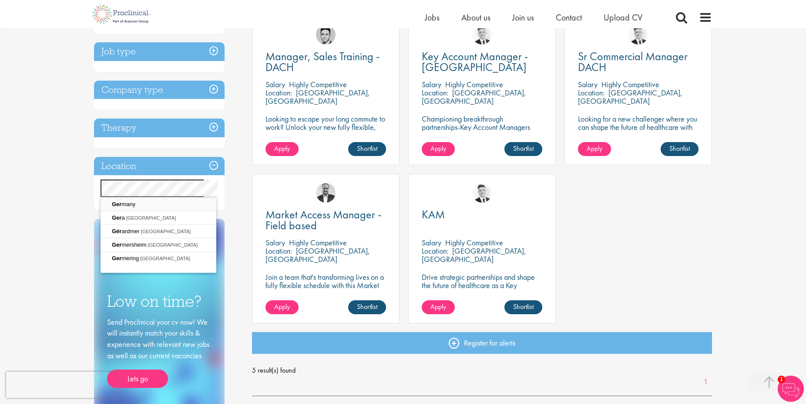 This screenshot has height=404, width=806. I want to click on a: Upload CV, so click(623, 17).